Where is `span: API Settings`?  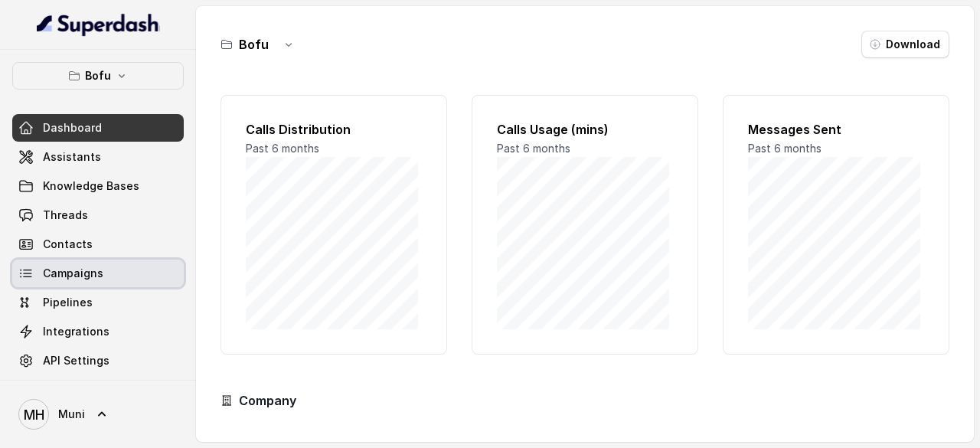
span: API Settings is located at coordinates (76, 361).